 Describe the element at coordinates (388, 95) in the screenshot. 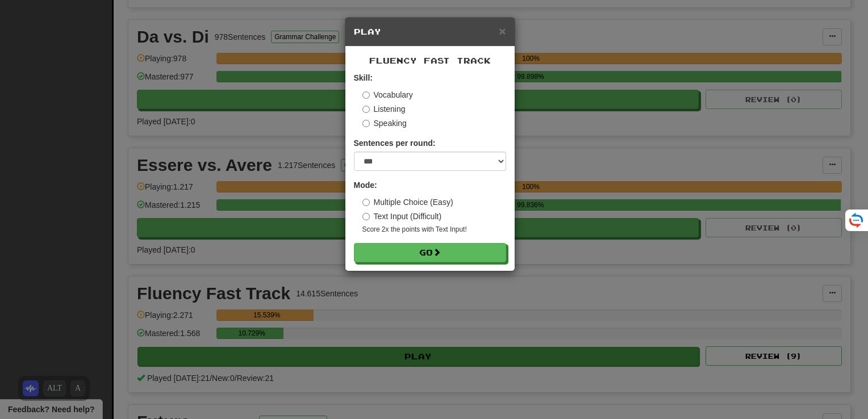

I see `label: Vocabulary` at that location.